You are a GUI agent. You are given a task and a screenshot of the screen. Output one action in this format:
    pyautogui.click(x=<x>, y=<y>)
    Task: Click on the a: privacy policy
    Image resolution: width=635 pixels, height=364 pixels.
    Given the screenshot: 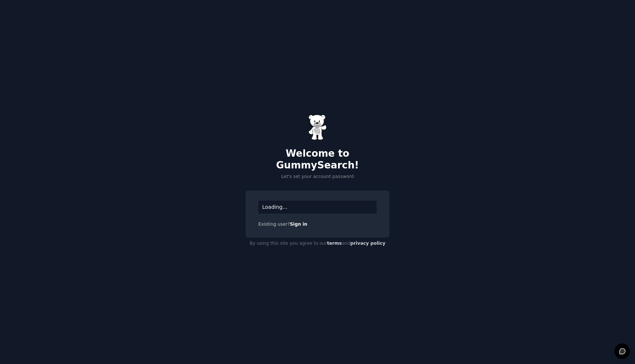 What is the action you would take?
    pyautogui.click(x=368, y=243)
    